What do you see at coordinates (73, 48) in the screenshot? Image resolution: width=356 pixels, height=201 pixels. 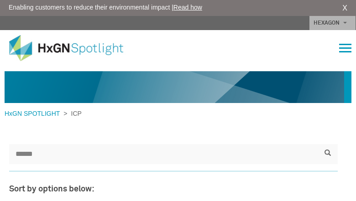 I see `img: HxGN Spotlight` at bounding box center [73, 48].